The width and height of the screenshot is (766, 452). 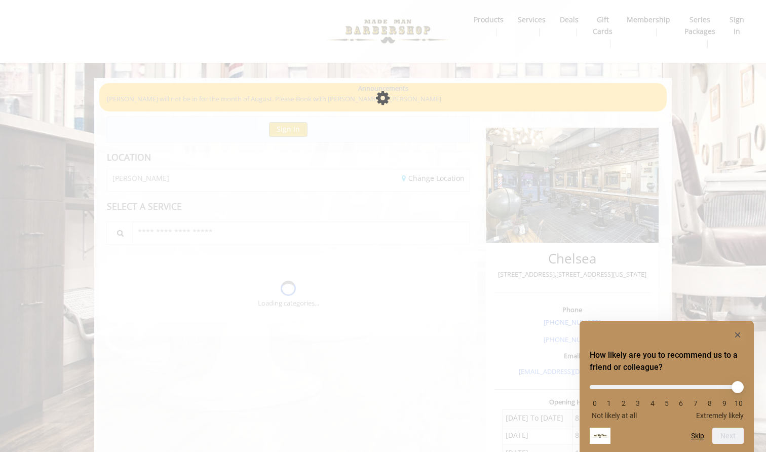 What do you see at coordinates (667, 403) in the screenshot?
I see `li: 5` at bounding box center [667, 403].